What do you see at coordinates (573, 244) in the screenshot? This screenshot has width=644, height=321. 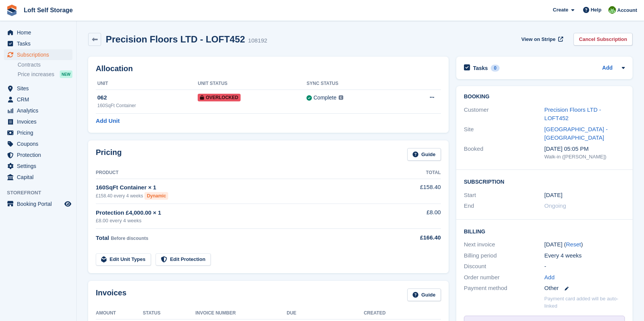 I see `a: Reset` at bounding box center [573, 244].